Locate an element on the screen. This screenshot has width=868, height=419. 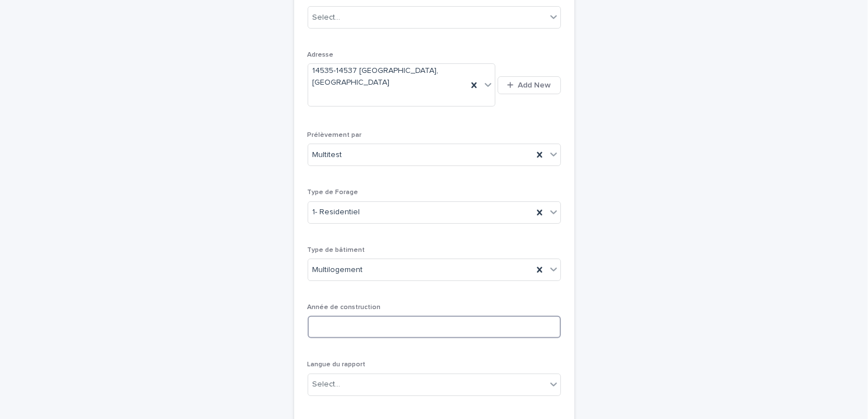
span: Multilogement is located at coordinates (338, 270).